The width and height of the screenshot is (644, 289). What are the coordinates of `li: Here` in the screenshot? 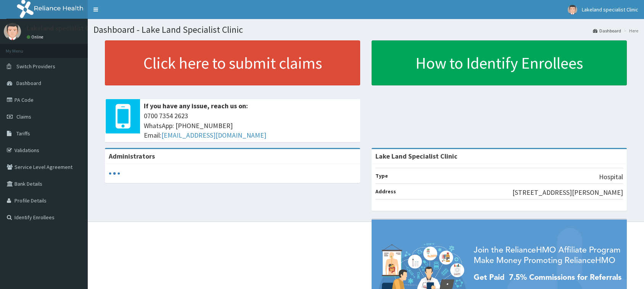 It's located at (629, 31).